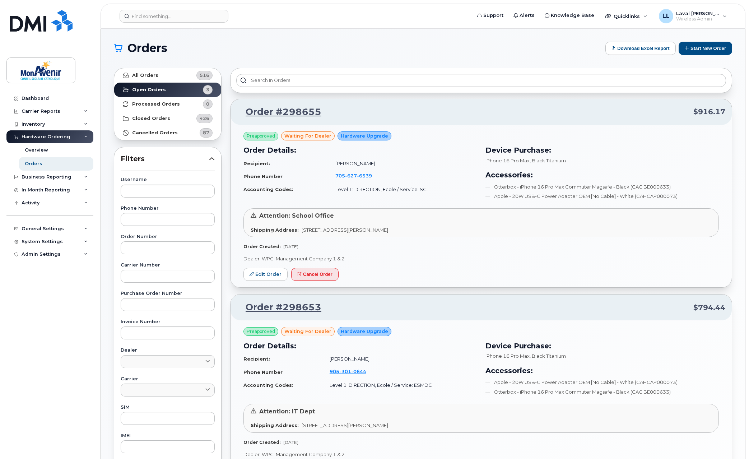 The image size is (749, 459). I want to click on label: Carrier, so click(168, 379).